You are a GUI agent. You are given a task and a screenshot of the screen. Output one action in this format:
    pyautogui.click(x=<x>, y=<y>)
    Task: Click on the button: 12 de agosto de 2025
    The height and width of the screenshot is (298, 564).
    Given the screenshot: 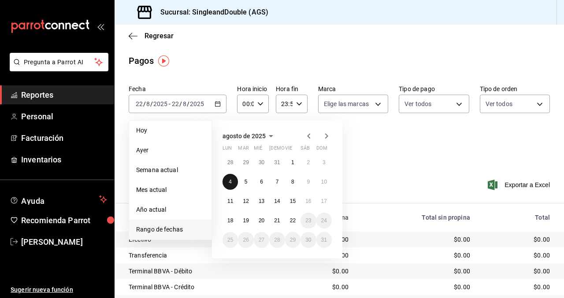 What is the action you would take?
    pyautogui.click(x=245, y=201)
    